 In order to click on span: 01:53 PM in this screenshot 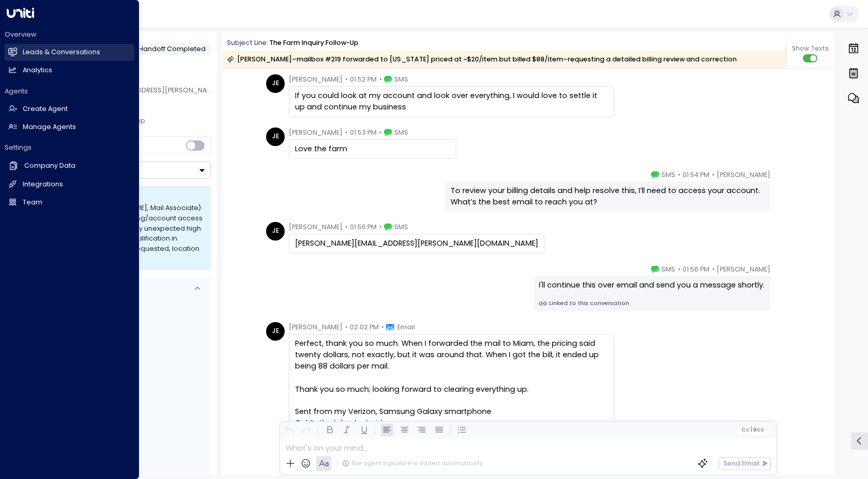, I will do `click(363, 133)`.